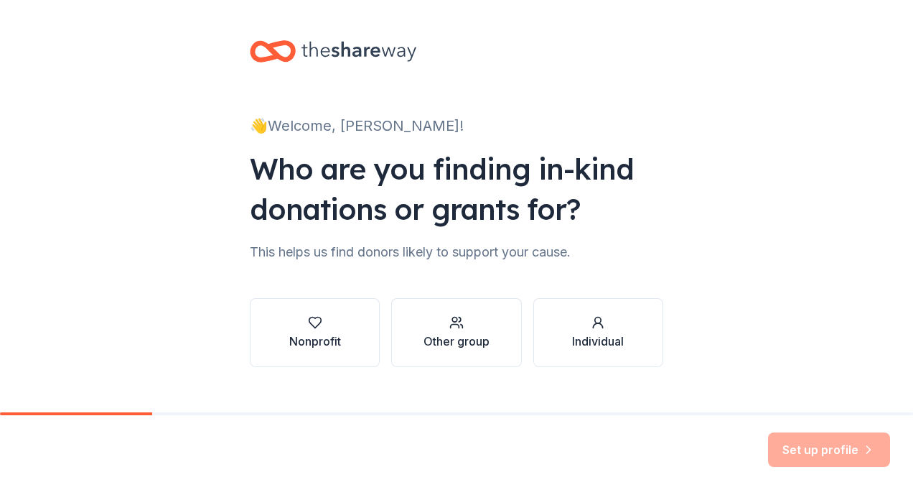 This screenshot has height=490, width=913. Describe the element at coordinates (457, 252) in the screenshot. I see `div: This helps us find donors likely to support your cause.` at that location.